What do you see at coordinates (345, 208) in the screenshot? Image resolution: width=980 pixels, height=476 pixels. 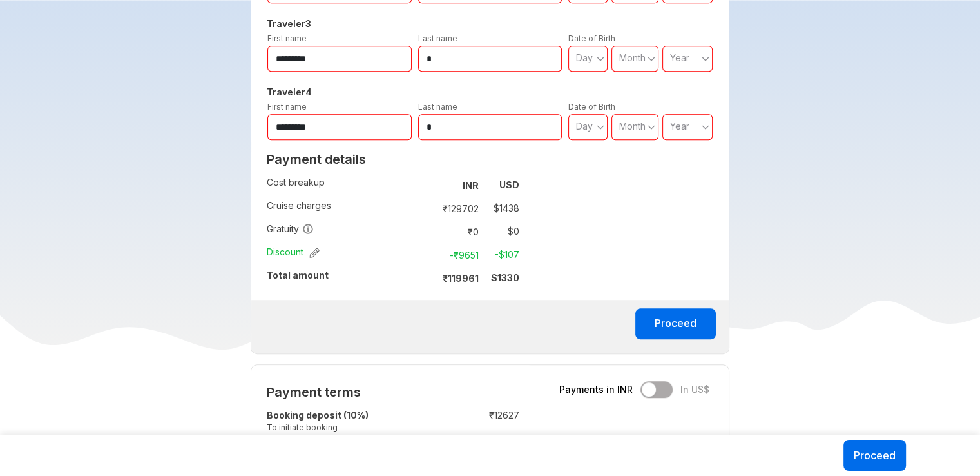 I see `td: Cruise charges` at bounding box center [345, 208].